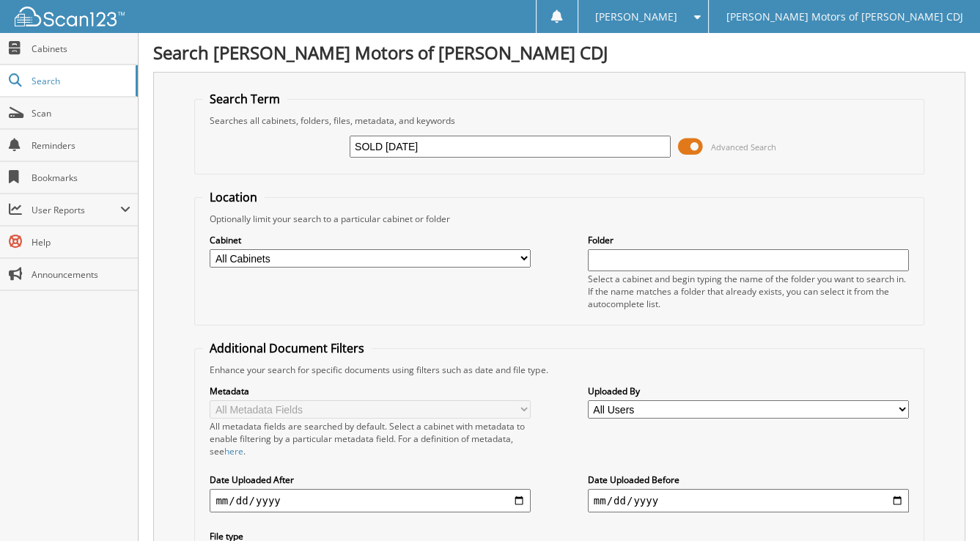 The height and width of the screenshot is (541, 980). Describe the element at coordinates (80, 113) in the screenshot. I see `span: Scan` at that location.